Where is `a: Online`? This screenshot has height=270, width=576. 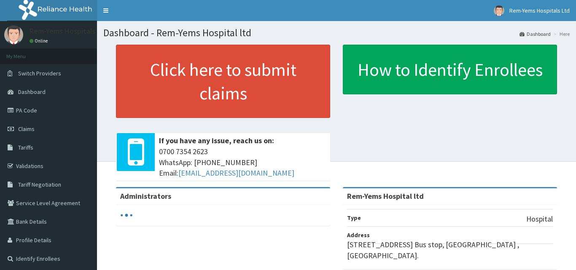
a: Online is located at coordinates (40, 41).